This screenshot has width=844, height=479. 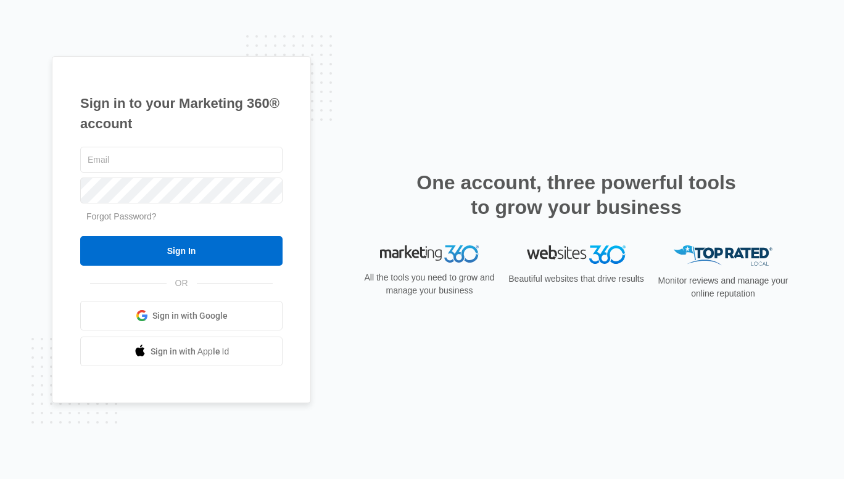 What do you see at coordinates (181, 316) in the screenshot?
I see `a: Sign in with Google` at bounding box center [181, 316].